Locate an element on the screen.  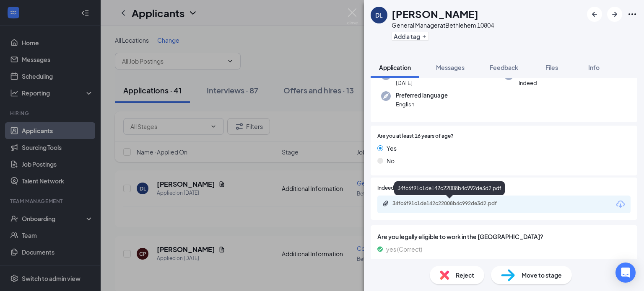
span: No is located at coordinates (391, 161).